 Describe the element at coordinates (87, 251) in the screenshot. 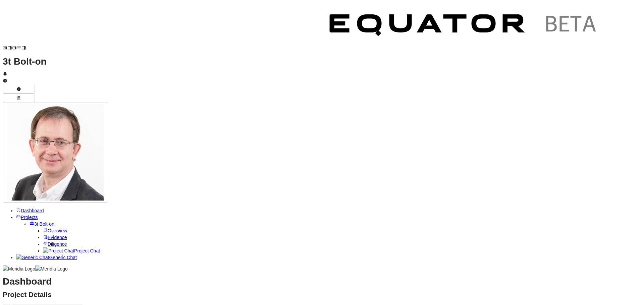

I see `span: Project Chat` at that location.